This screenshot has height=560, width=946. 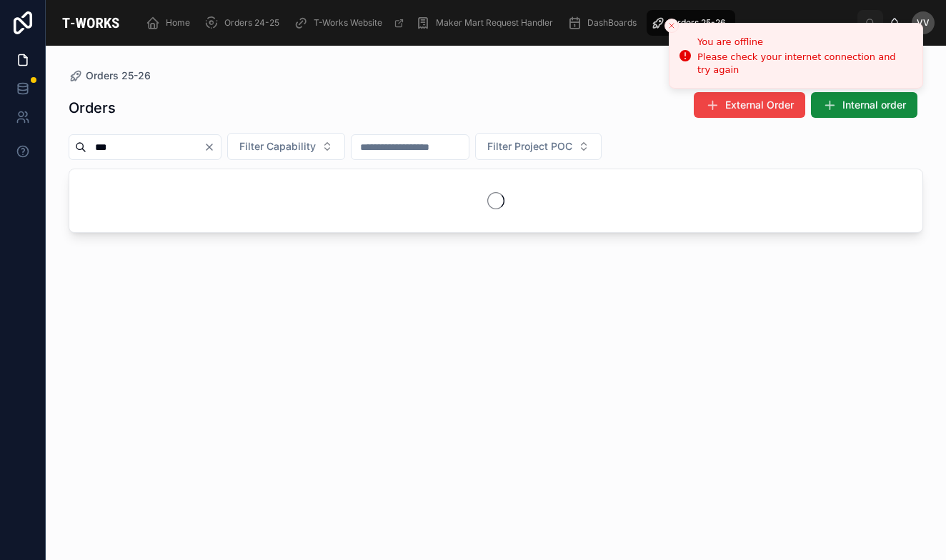 I want to click on a: DashBoards, so click(x=604, y=23).